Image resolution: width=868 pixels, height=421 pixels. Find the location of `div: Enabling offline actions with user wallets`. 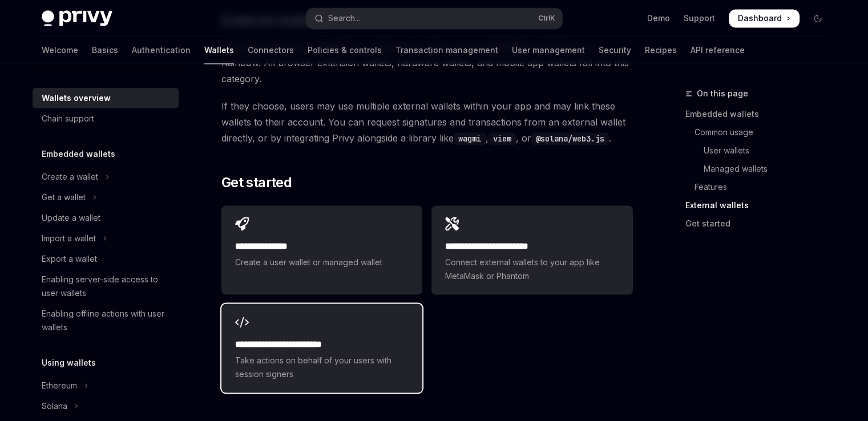

div: Enabling offline actions with user wallets is located at coordinates (107, 320).